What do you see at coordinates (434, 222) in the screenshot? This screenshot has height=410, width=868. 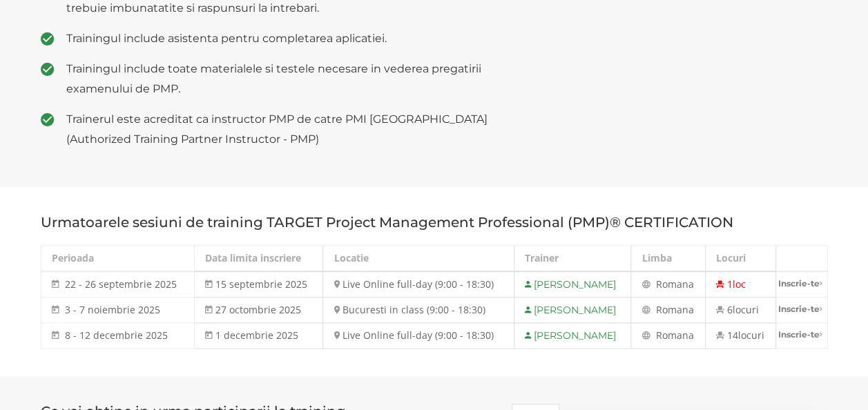 I see `h3: Urmatoarele sesiuni de training TARGET Project Management Professional (PMP)® CERTIFICATION` at bounding box center [434, 222].